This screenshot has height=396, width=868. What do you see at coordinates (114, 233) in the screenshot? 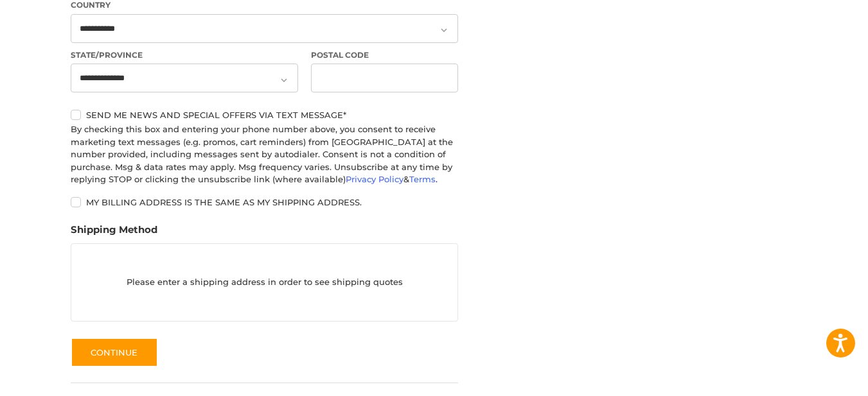
I see `legend: Shipping Method` at bounding box center [114, 233].